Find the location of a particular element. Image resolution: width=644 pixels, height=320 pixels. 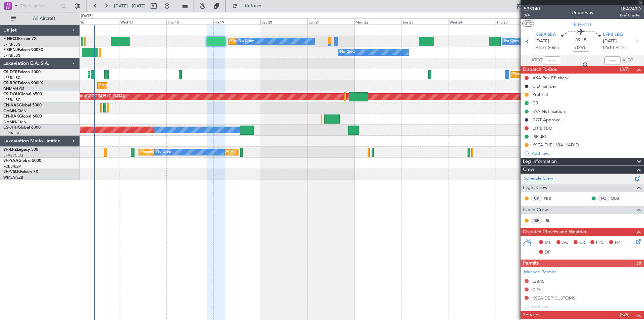

span: 06:10 is located at coordinates (608, 48).